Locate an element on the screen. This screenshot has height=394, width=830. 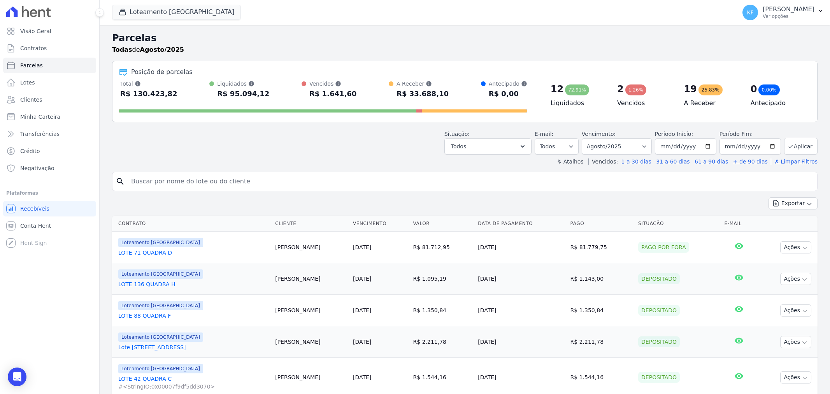
td: R$ 1.095,19 is located at coordinates (442, 279).